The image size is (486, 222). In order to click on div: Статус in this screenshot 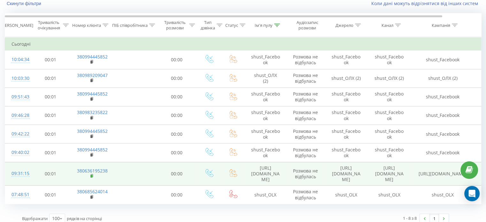, I will do `click(231, 25)`.